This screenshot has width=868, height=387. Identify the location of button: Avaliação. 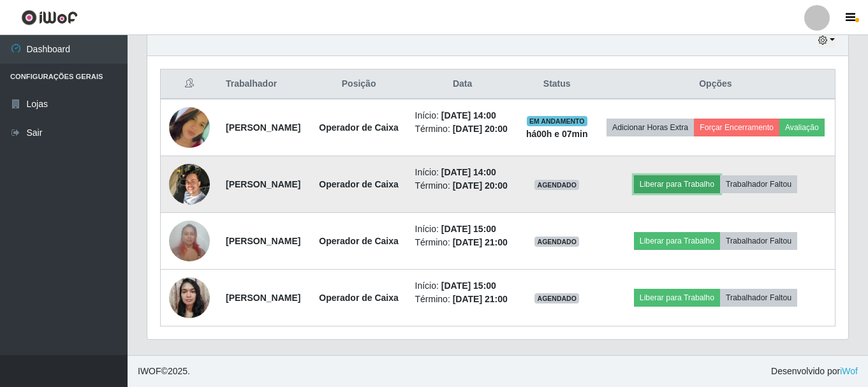
(802, 128).